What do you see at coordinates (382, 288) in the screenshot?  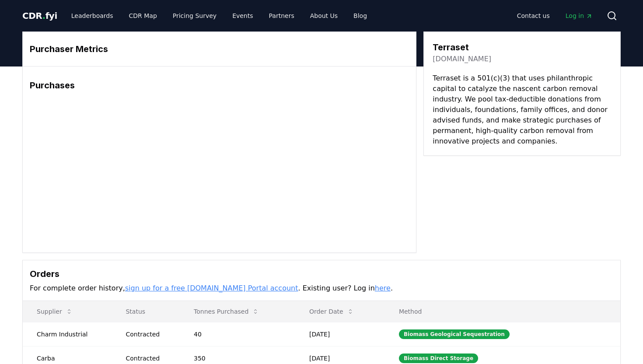 I see `a: here` at bounding box center [382, 288].